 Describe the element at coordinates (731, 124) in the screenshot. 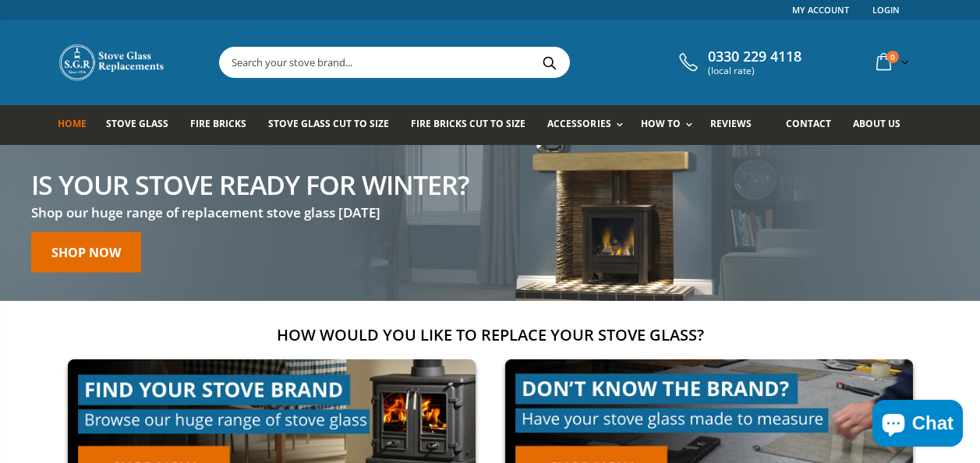

I see `span: Reviews` at that location.